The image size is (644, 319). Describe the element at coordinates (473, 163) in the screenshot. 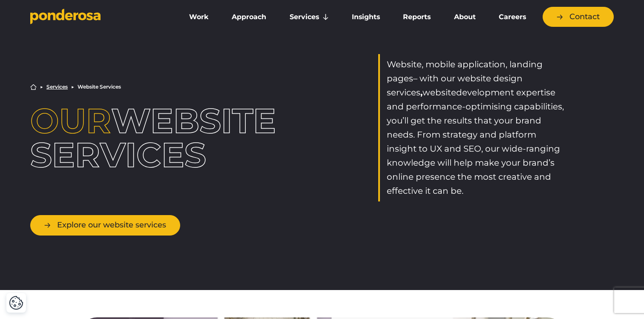

I see `span: From strategy and platform insight to UX and SEO, our wide-ranging knowledge will help make your ...` at that location.